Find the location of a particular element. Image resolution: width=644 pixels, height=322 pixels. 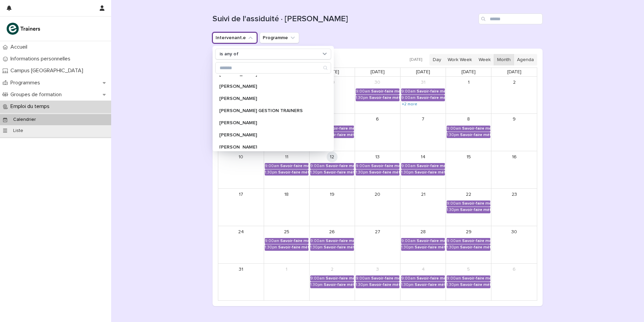

td: August 7, 2025 is located at coordinates (423, 132).